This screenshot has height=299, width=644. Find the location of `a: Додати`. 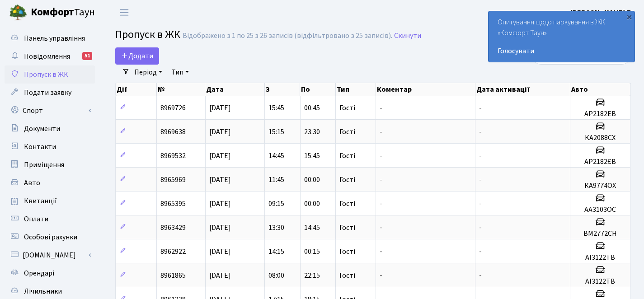

a: Додати is located at coordinates (137, 56).